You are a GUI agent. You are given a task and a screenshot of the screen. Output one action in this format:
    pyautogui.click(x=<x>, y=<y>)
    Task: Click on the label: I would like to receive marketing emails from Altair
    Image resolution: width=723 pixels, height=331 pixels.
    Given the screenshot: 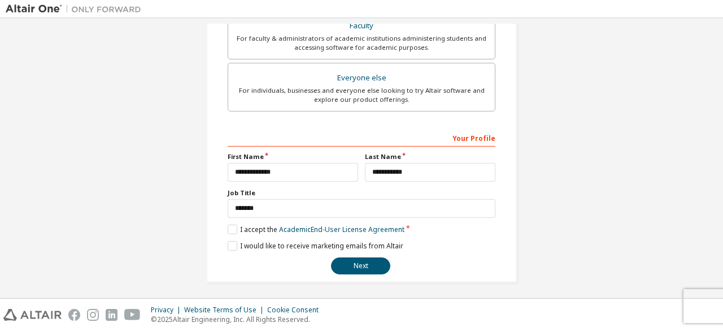 What is the action you would take?
    pyautogui.click(x=315, y=245)
    